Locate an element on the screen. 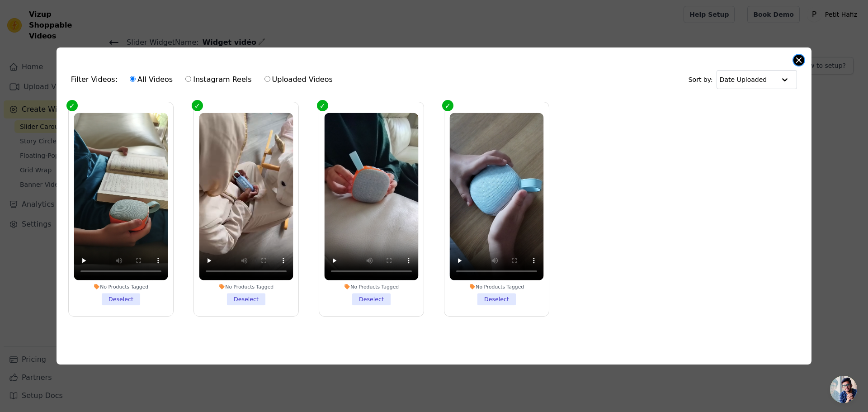 The height and width of the screenshot is (412, 868). label: Uploaded Videos is located at coordinates (298, 80).